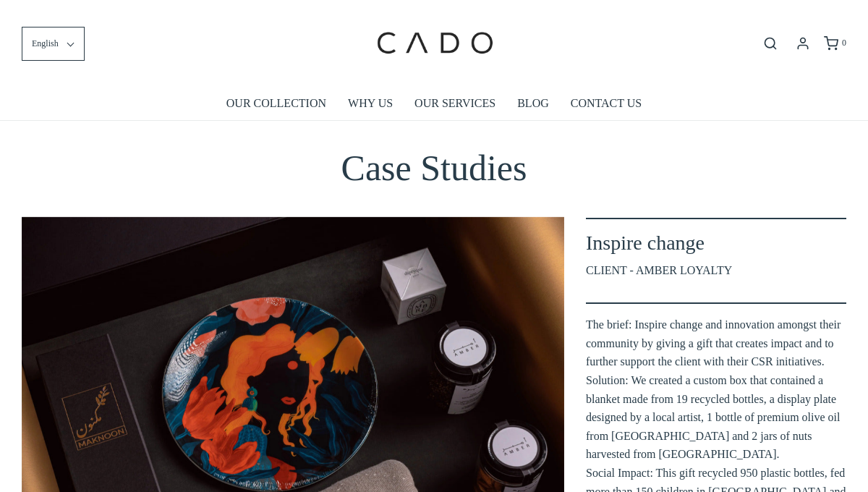 Image resolution: width=868 pixels, height=492 pixels. I want to click on a: BLOG, so click(533, 104).